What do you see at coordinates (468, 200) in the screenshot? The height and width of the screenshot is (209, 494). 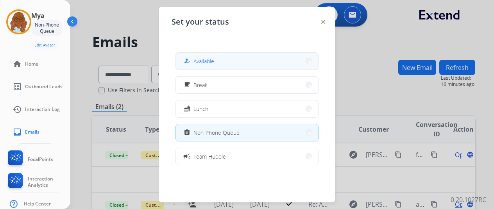 I see `p: 0.20.1027RC` at bounding box center [468, 200].